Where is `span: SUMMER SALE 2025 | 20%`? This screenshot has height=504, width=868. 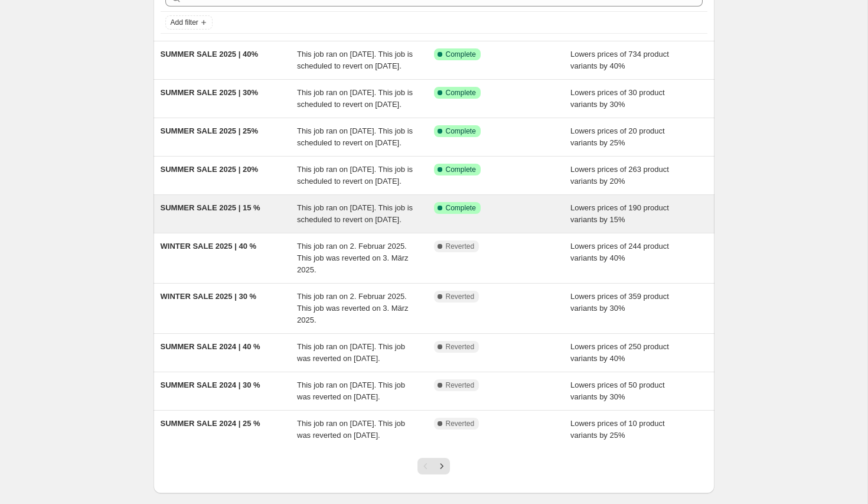
span: SUMMER SALE 2025 | 20% is located at coordinates (209, 169).